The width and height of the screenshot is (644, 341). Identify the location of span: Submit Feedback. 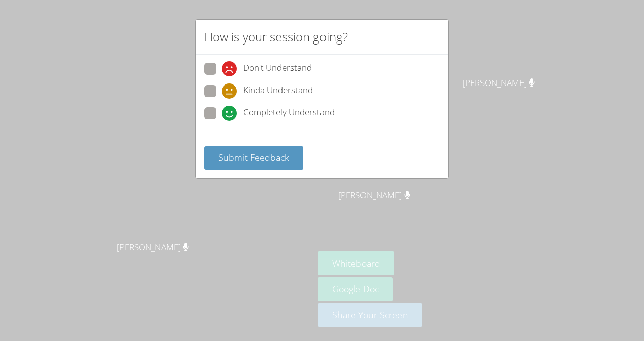
(253, 157).